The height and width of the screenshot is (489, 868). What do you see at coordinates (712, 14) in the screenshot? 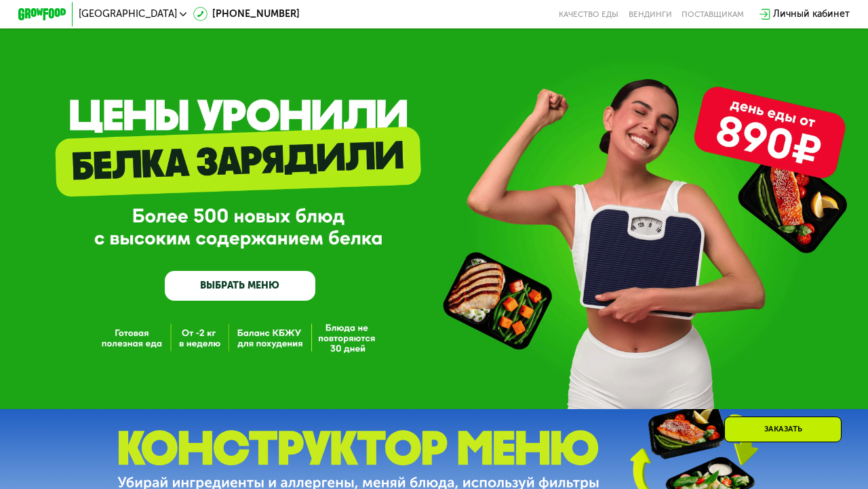
I see `div: поставщикам` at bounding box center [712, 14].